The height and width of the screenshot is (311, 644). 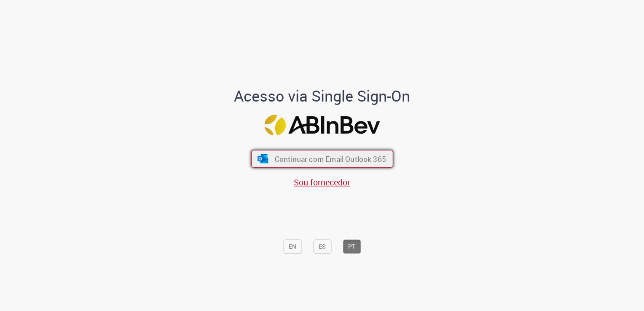 What do you see at coordinates (322, 247) in the screenshot?
I see `button: ES` at bounding box center [322, 247].